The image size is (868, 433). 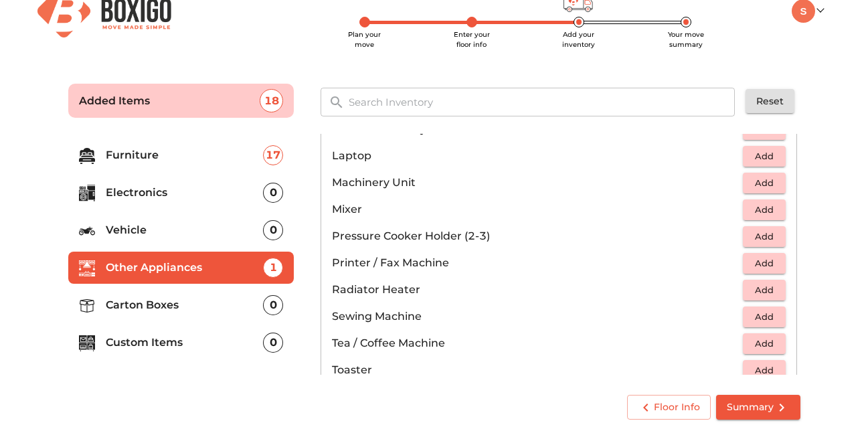 What do you see at coordinates (537, 370) in the screenshot?
I see `p: Toaster` at bounding box center [537, 370].